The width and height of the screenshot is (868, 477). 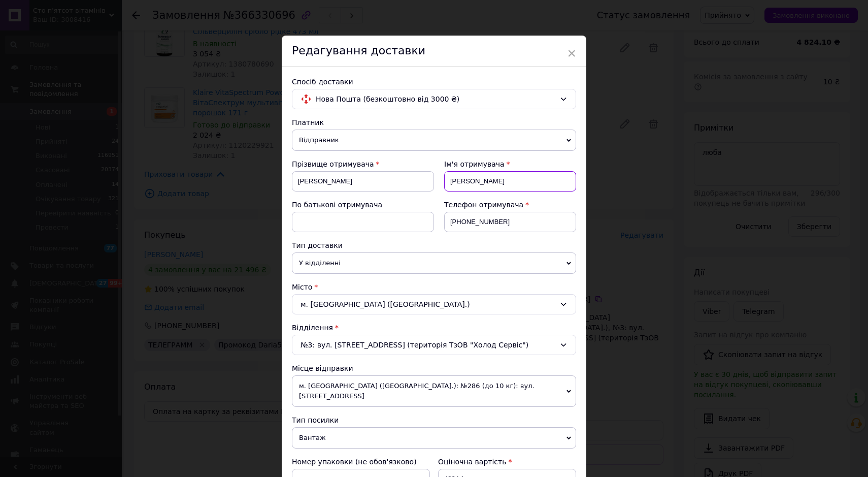 What do you see at coordinates (333, 164) in the screenshot?
I see `span: Прізвище отримувача` at bounding box center [333, 164].